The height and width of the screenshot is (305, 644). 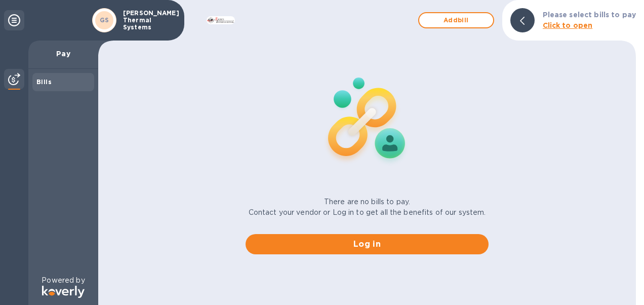 I want to click on p: Powered by, so click(x=63, y=281).